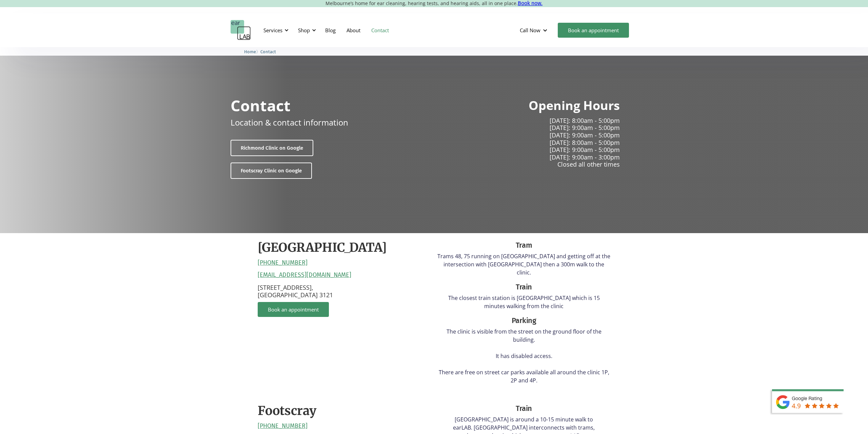  I want to click on a: Footscray Clinic on Google, so click(271, 171).